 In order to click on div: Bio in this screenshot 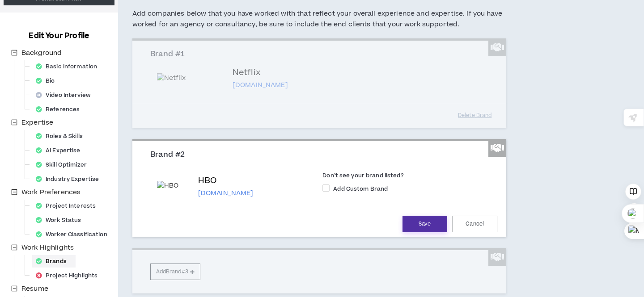, I will do `click(48, 81)`.